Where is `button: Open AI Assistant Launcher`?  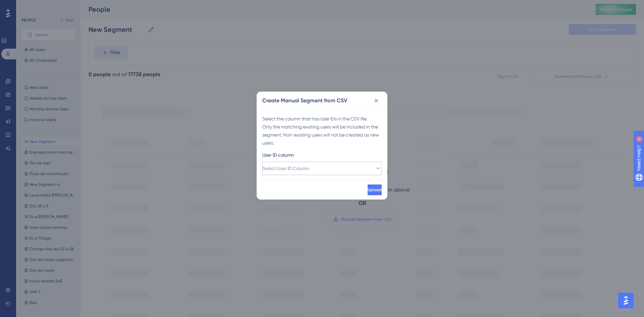 button: Open AI Assistant Launcher is located at coordinates (10, 10).